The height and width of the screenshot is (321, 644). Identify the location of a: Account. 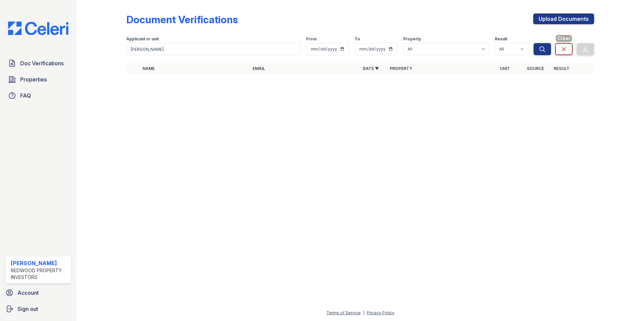
(38, 293).